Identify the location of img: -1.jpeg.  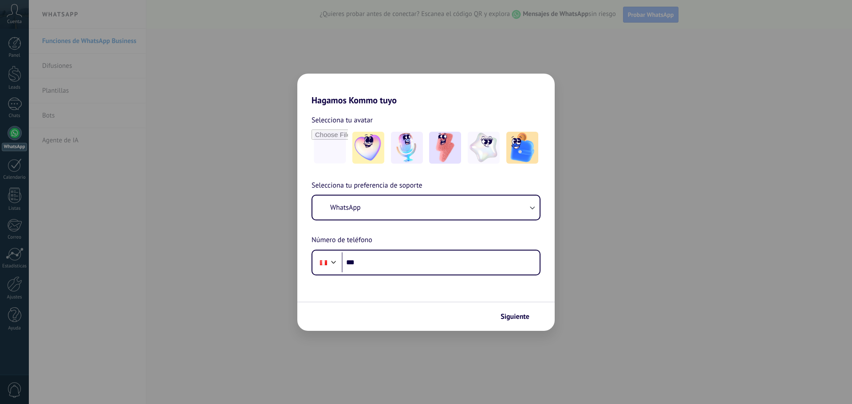
(368, 148).